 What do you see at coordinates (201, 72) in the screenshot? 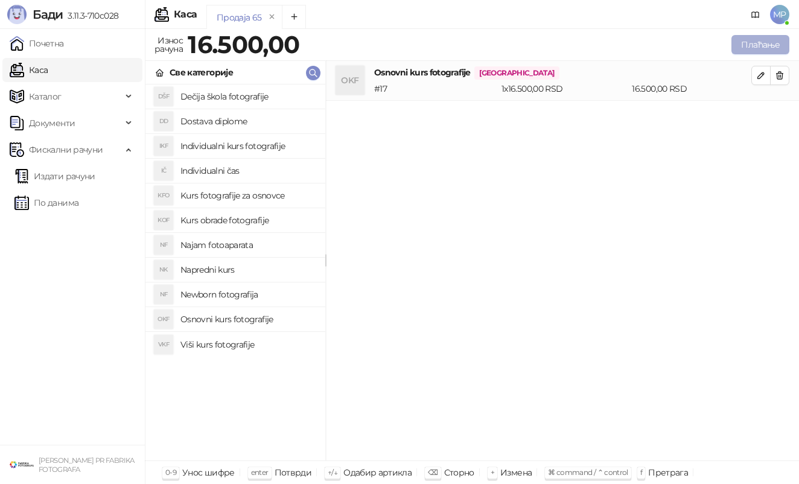
I see `div: Све категорије` at bounding box center [201, 72].